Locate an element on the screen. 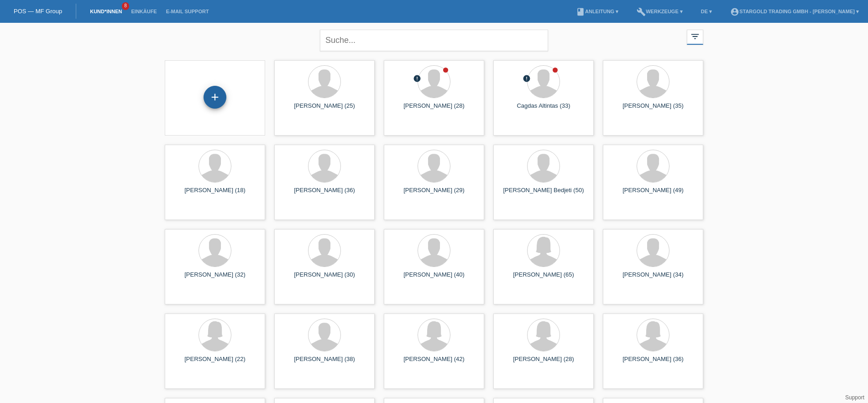 Image resolution: width=868 pixels, height=403 pixels. a: Kund*innen is located at coordinates (106, 11).